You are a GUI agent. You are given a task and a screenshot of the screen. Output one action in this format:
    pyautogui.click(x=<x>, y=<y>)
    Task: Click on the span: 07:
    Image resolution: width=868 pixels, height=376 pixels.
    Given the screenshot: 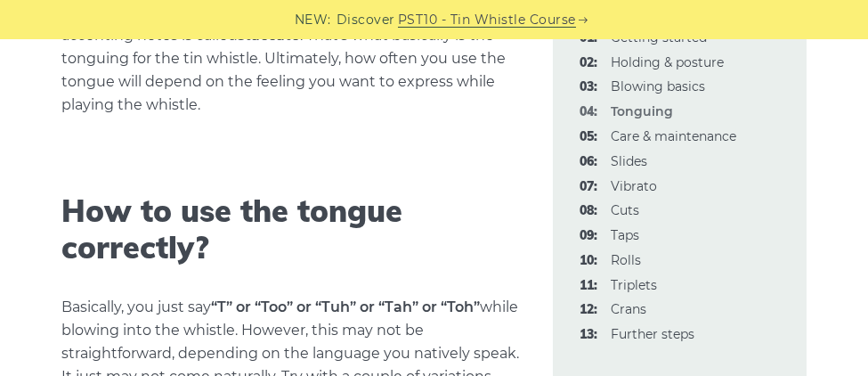 What is the action you would take?
    pyautogui.click(x=588, y=188)
    